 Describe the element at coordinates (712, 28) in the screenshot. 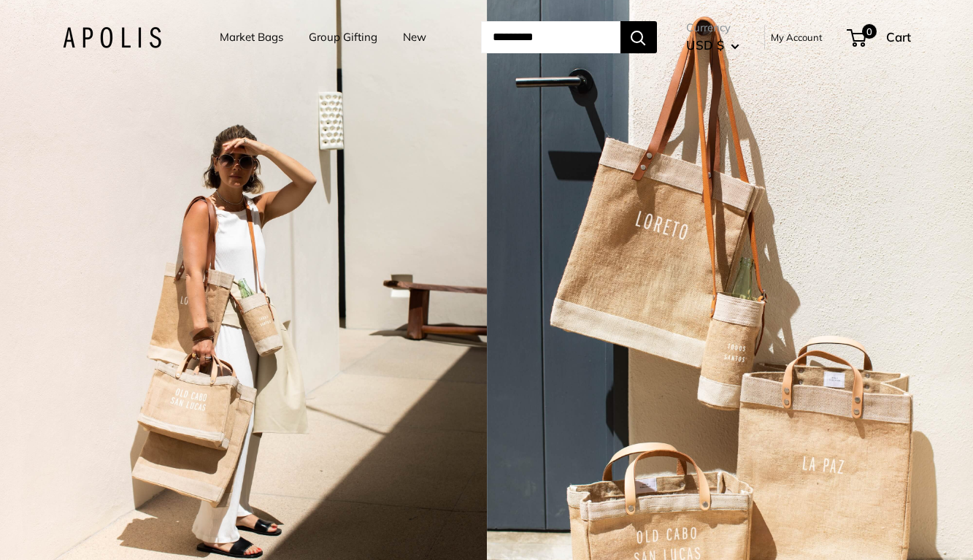

I see `span: Currency` at that location.